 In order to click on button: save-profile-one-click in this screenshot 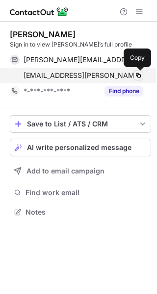, I will do `click(80, 124)`.